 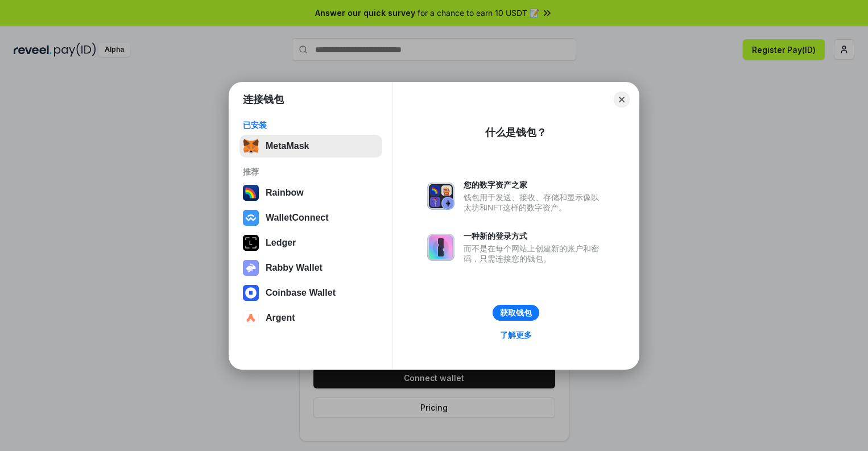 What do you see at coordinates (516, 313) in the screenshot?
I see `div: 获取钱包` at bounding box center [516, 313].